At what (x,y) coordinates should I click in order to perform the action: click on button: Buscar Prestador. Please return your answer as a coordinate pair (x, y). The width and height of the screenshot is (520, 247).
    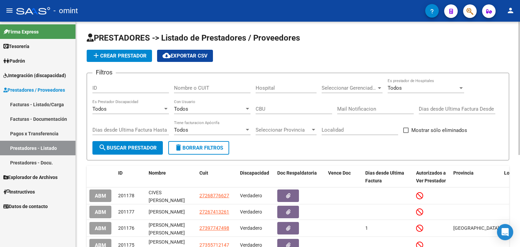
    Looking at the image, I should click on (128, 148).